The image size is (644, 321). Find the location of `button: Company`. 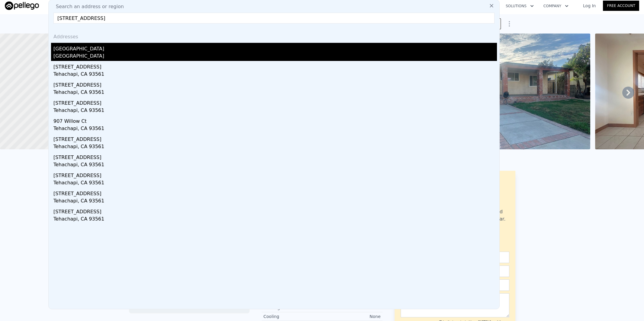

button: Company is located at coordinates (556, 6).